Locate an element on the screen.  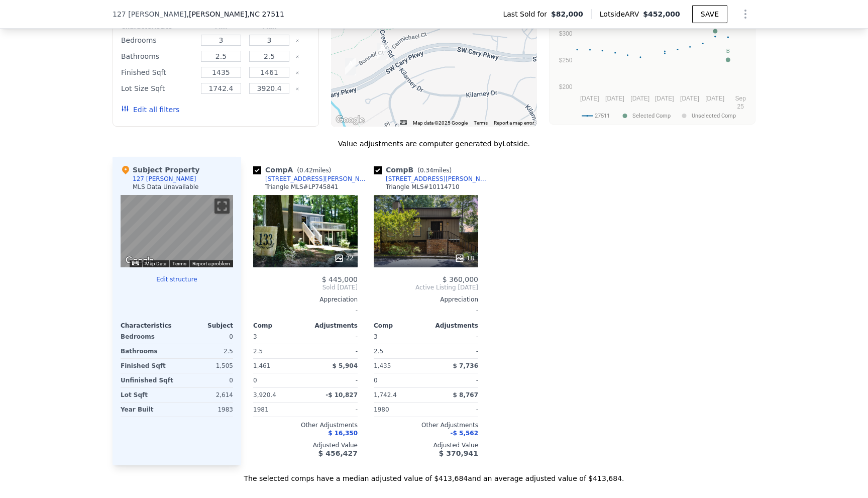
text: Sep is located at coordinates (741, 99).